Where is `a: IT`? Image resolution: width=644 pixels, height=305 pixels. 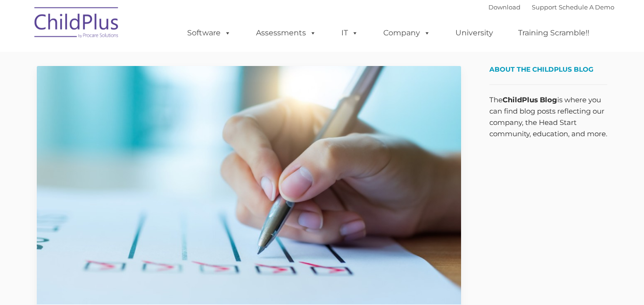 a: IT is located at coordinates (350, 33).